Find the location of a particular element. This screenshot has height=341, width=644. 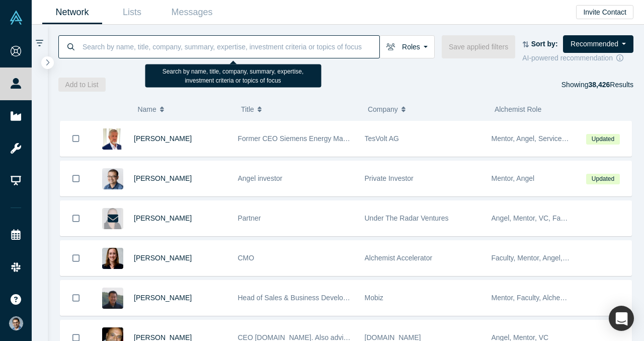

span: Mentor, Faculty, Alchemist 25 is located at coordinates (537, 298).